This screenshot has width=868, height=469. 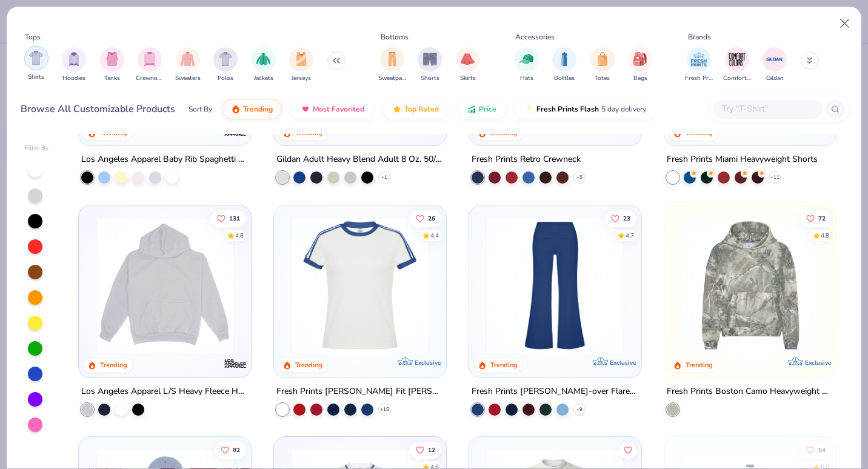 I want to click on img: Sweaters Image, so click(x=188, y=58).